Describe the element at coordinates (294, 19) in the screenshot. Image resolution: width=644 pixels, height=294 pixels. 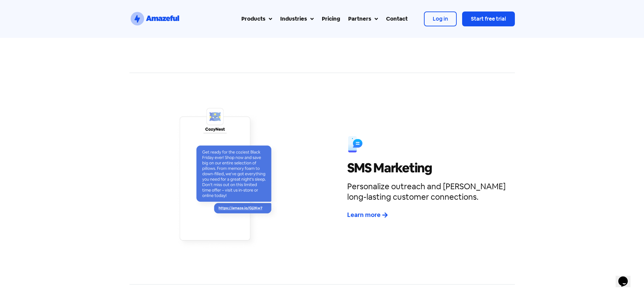
I see `div: Industries` at that location.